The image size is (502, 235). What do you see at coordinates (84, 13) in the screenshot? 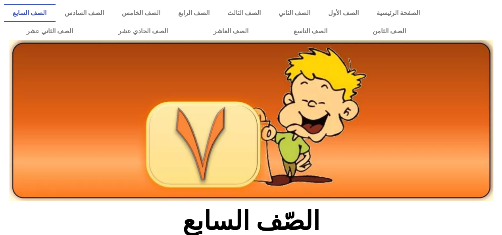
I see `a: الصف السادس` at bounding box center [84, 13].